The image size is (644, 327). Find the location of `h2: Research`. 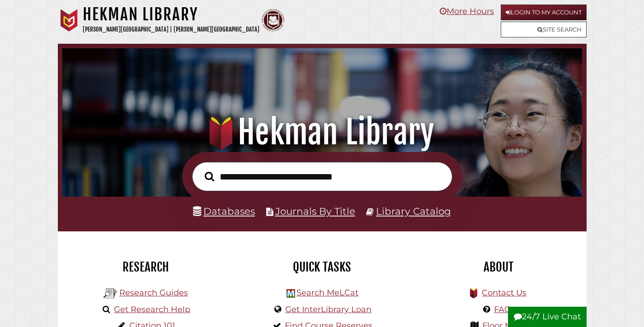

h2: Research is located at coordinates (146, 267).